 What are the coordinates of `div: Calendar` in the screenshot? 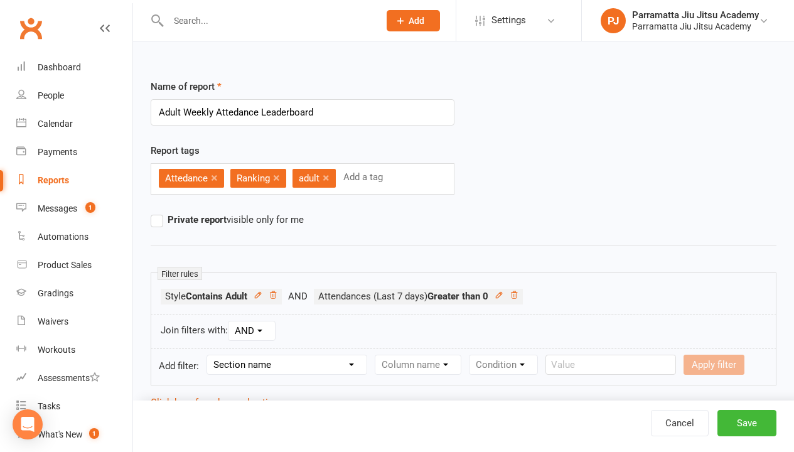 It's located at (55, 124).